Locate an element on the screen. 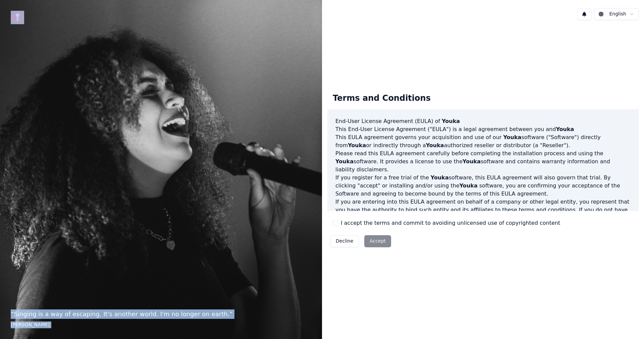 Image resolution: width=644 pixels, height=339 pixels. p: “ Singing is a way of escaping. It's another world. I'm no longer on earth. ” is located at coordinates (161, 314).